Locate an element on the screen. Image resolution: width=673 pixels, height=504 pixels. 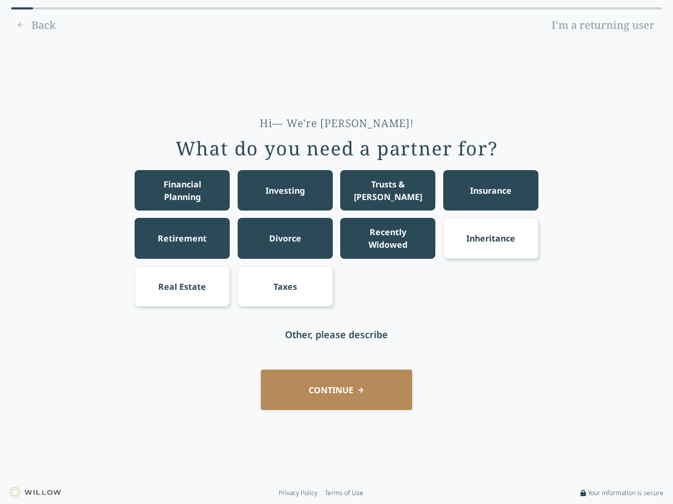
span: Your information is secure is located at coordinates (625, 493).